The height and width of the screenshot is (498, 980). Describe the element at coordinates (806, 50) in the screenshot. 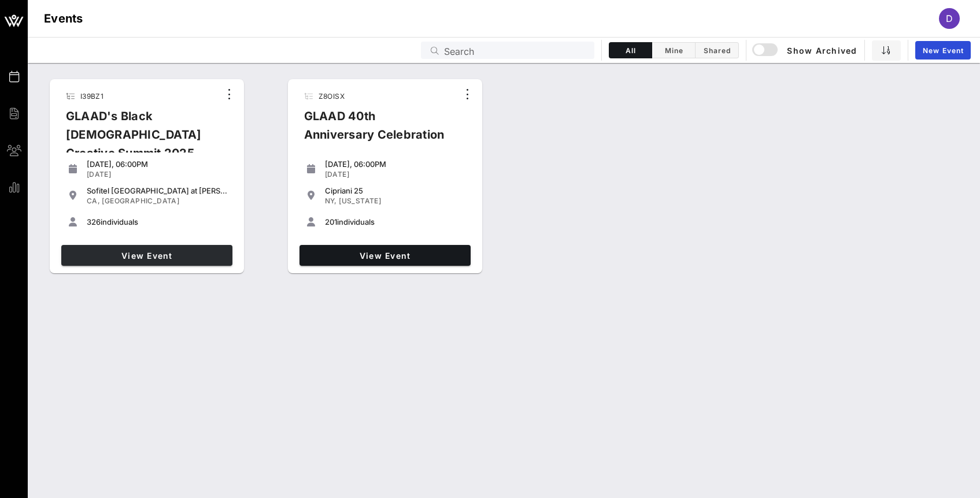

I see `button: Show Archived` at that location.